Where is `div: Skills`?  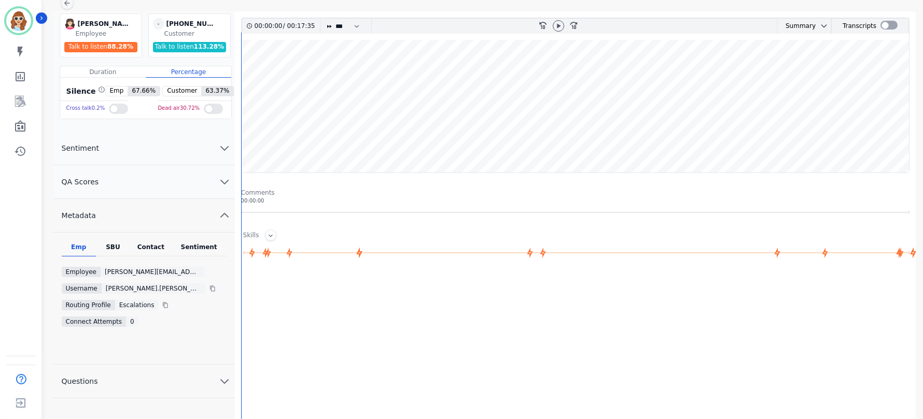 div: Skills is located at coordinates (251, 236).